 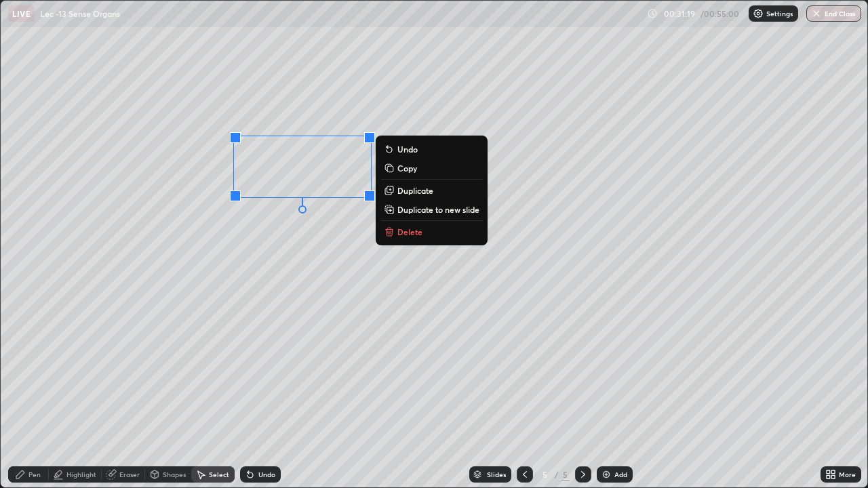 I want to click on div: Eraser, so click(x=130, y=474).